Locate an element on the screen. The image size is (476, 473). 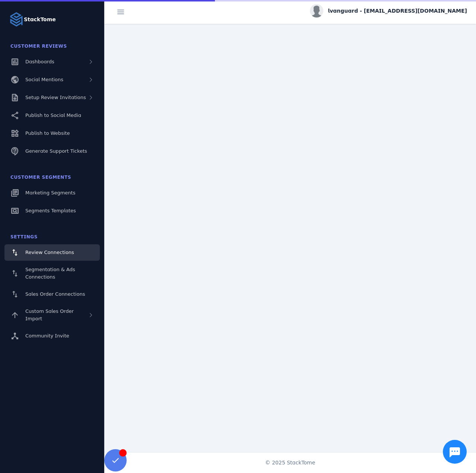
span: © 2025 StackTome is located at coordinates (290, 463).